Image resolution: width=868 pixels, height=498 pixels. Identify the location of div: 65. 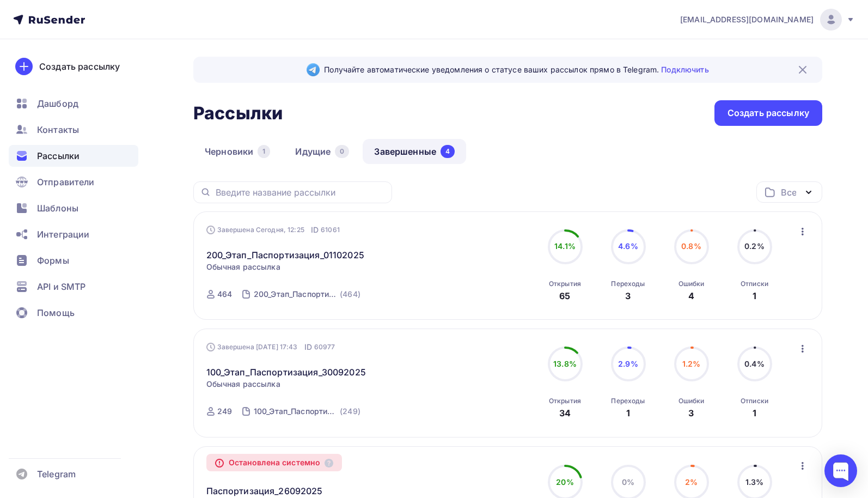
(565, 296).